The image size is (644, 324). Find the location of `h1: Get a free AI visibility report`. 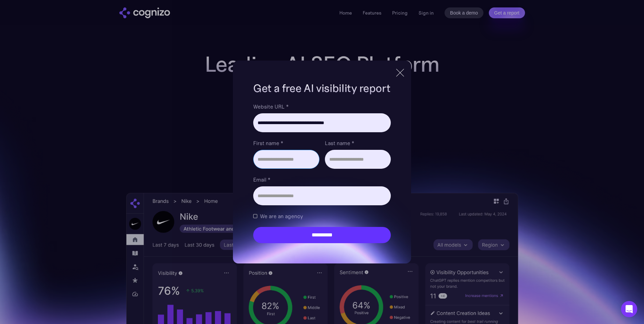

h1: Get a free AI visibility report is located at coordinates (322, 88).